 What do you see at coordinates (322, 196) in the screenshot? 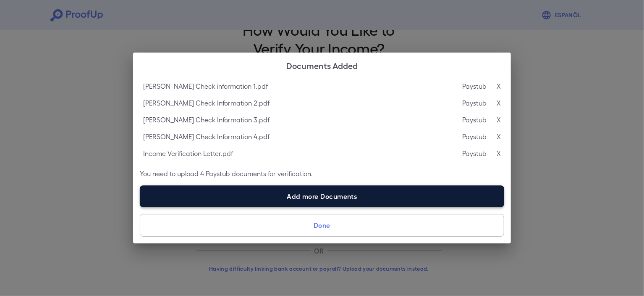
I see `label: Add more Documents` at bounding box center [322, 196].